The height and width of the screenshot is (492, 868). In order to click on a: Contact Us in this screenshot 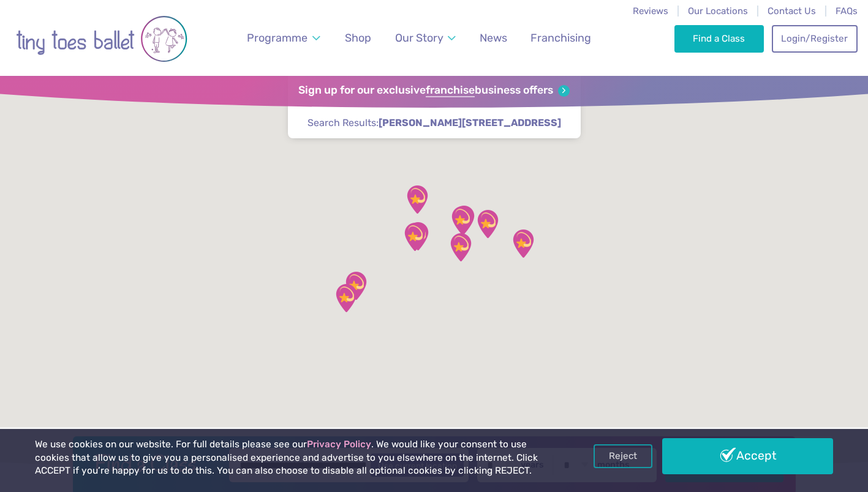, I will do `click(792, 11)`.